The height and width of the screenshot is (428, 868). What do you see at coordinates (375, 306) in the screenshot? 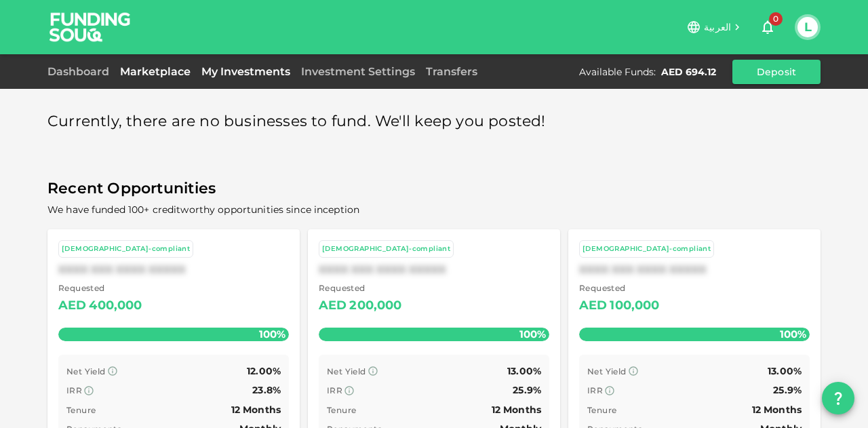
I see `div: 200,000` at bounding box center [375, 306].